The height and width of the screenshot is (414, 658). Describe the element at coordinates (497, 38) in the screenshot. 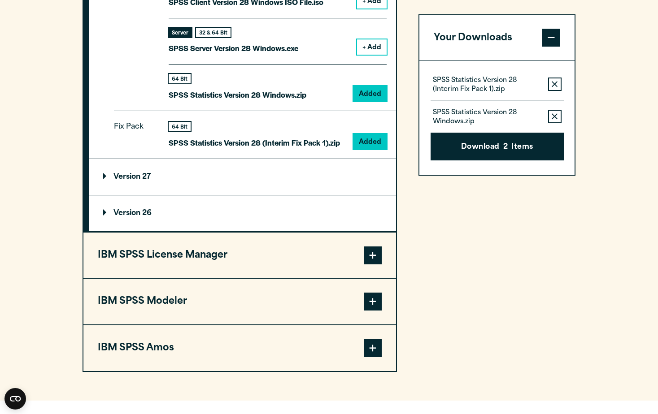

I see `button: Your Downloads` at that location.